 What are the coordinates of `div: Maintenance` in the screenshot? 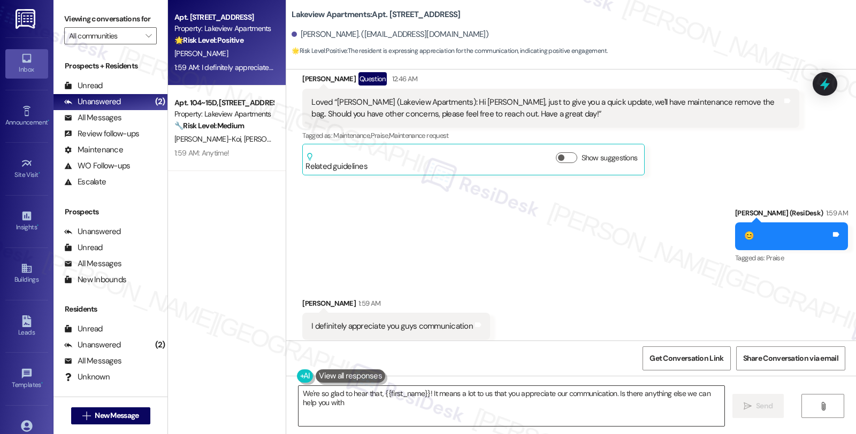 It's located at (94, 150).